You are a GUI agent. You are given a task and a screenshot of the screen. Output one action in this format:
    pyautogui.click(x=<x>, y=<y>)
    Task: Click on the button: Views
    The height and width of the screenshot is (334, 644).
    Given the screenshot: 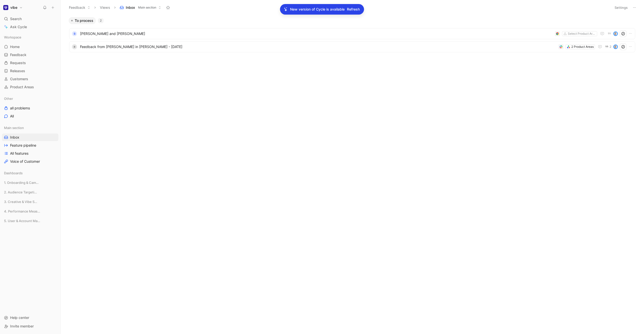 What is the action you would take?
    pyautogui.click(x=105, y=8)
    